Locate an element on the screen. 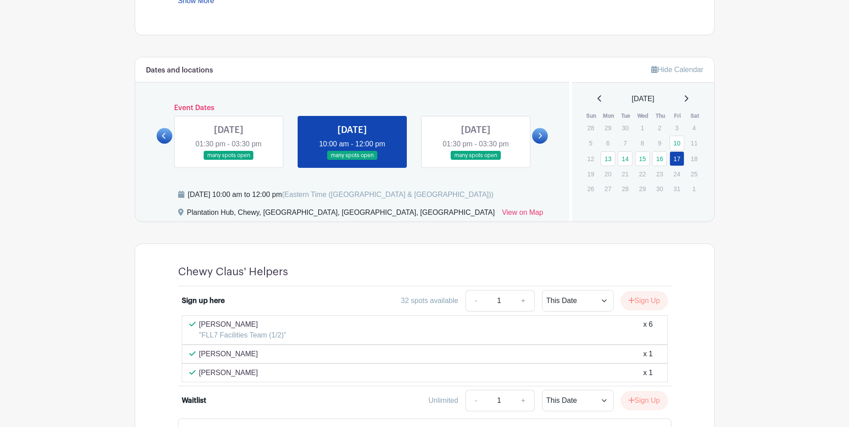 The height and width of the screenshot is (427, 849). p: 31 is located at coordinates (677, 188).